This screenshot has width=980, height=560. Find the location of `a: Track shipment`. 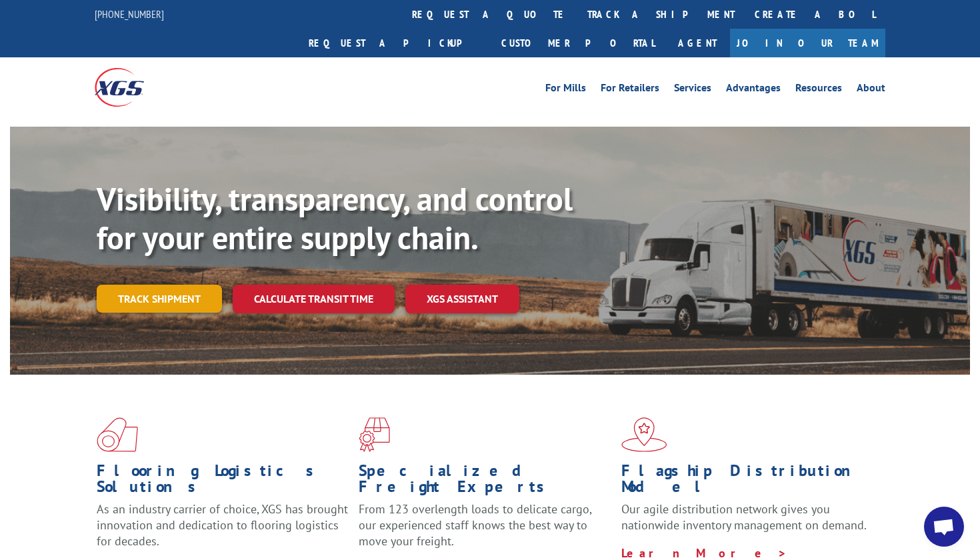

a: Track shipment is located at coordinates (160, 299).